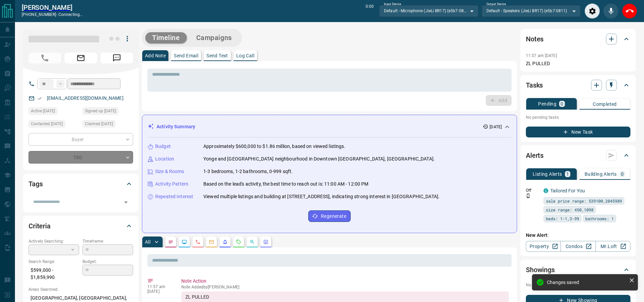  Describe the element at coordinates (176, 127) in the screenshot. I see `p: Activity Summary` at that location.